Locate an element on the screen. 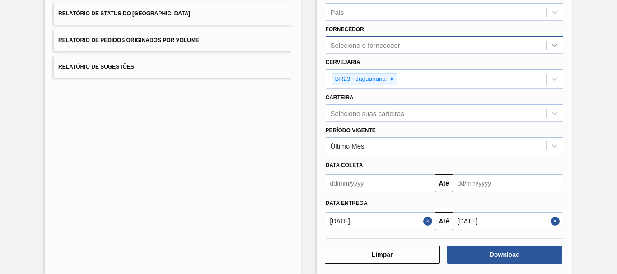 This screenshot has width=617, height=274. button: Limpar is located at coordinates (382, 255).